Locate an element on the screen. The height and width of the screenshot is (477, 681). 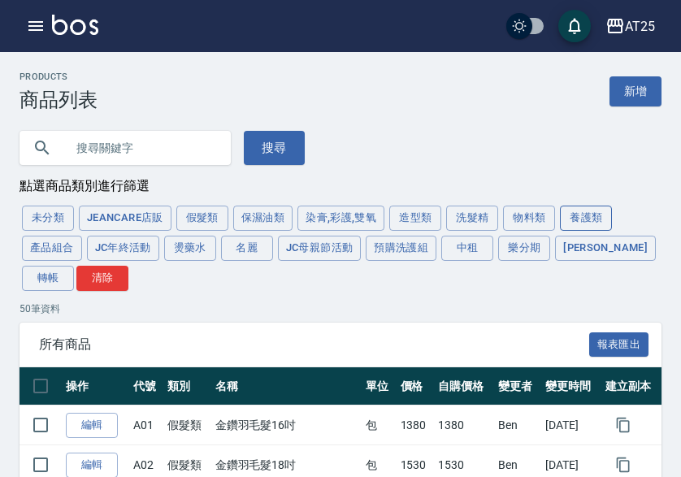
div: AT25 is located at coordinates (640, 26).